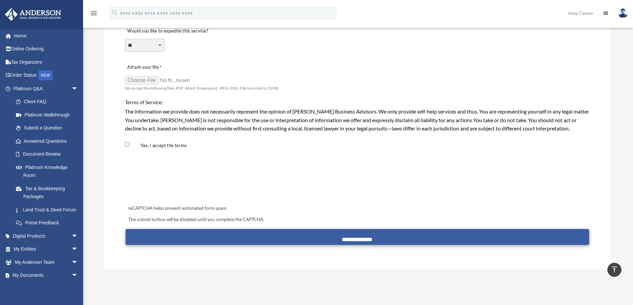  I want to click on div: NEW, so click(46, 75).